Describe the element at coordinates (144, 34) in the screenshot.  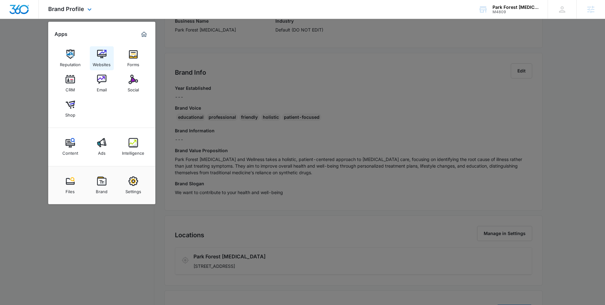
I see `a: Marketing 360® Dashboard` at that location.